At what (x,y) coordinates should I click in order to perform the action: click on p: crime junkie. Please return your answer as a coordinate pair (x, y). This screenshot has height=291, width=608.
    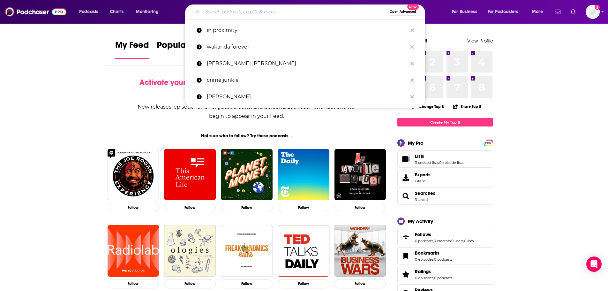
    Looking at the image, I should click on (307, 80).